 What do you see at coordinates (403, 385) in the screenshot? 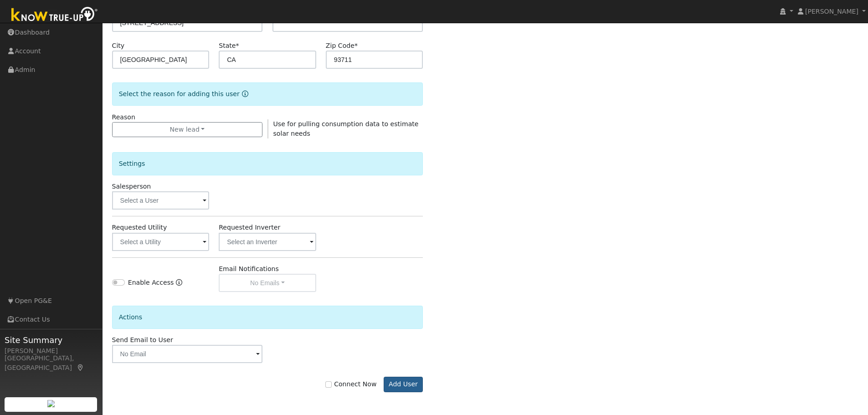
I see `button: Add User` at bounding box center [403, 385].